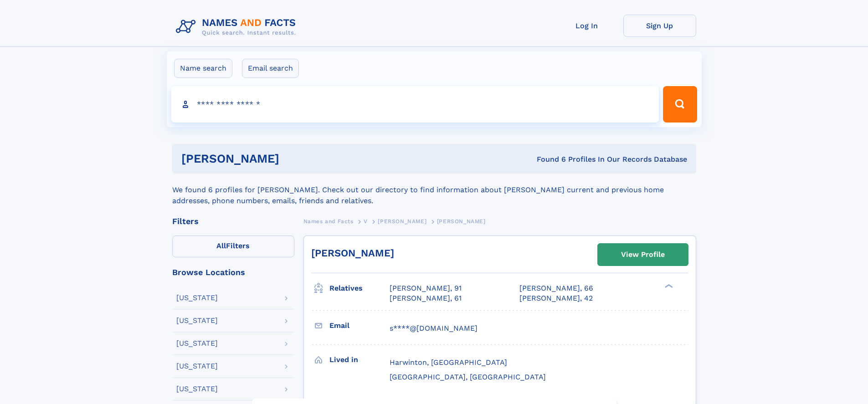  I want to click on label: Filters, so click(233, 246).